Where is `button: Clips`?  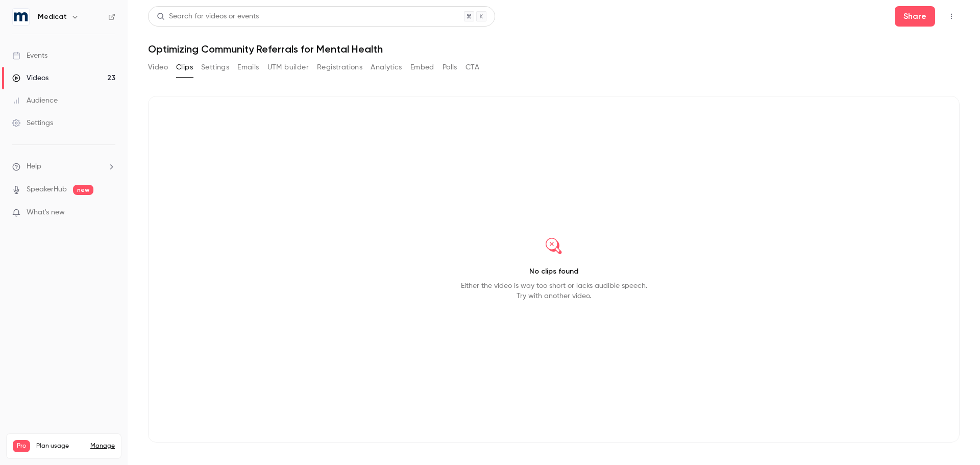
button: Clips is located at coordinates (184, 67).